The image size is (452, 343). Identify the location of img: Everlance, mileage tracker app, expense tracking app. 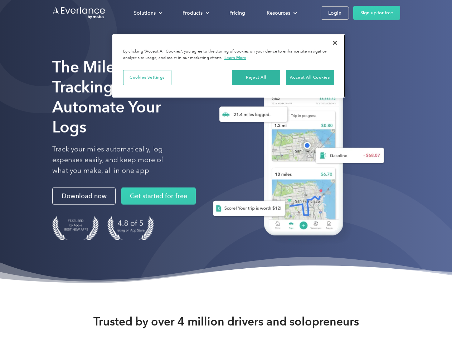
(295, 157).